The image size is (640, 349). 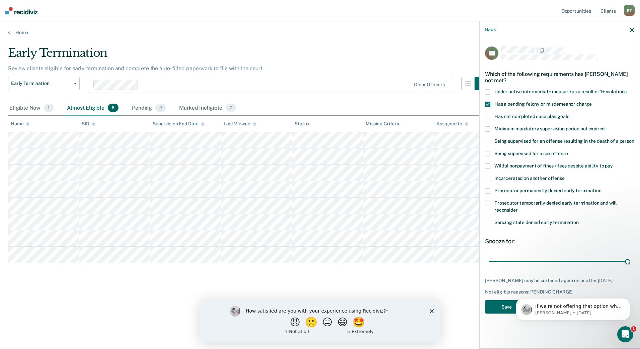 What do you see at coordinates (72, 22) in the screenshot?
I see `p: If we're not offering that option what do you do?` at bounding box center [72, 22].